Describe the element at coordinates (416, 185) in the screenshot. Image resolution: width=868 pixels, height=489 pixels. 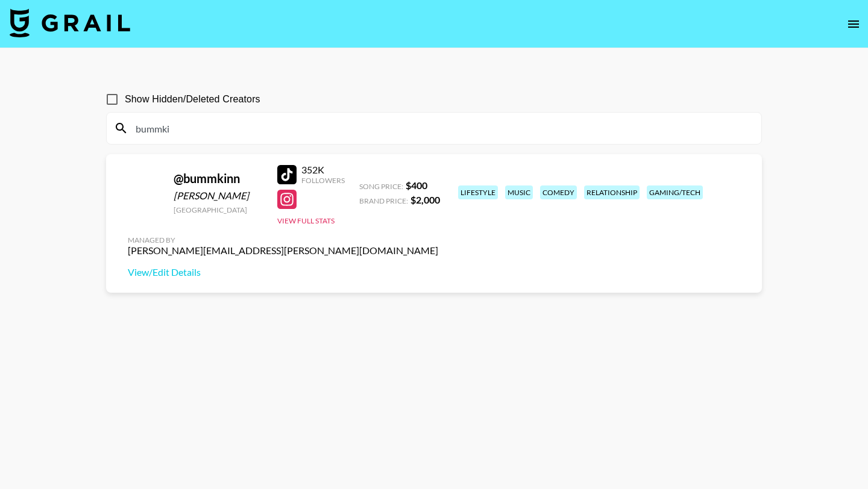
I see `strong: $ 400` at that location.